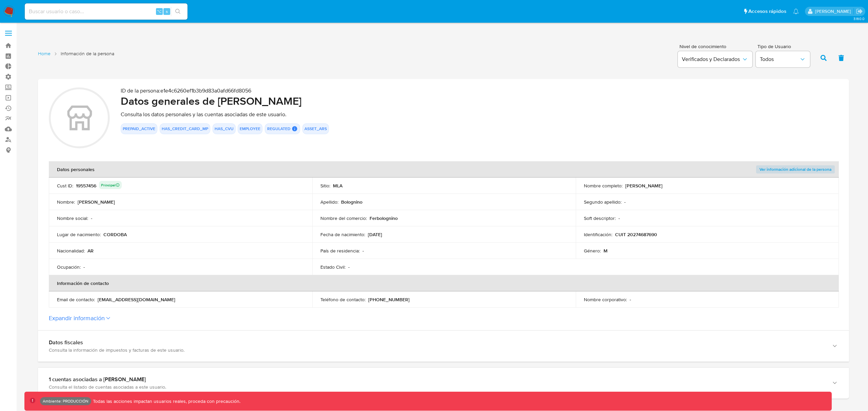  What do you see at coordinates (834, 11) in the screenshot?
I see `p: fernando.bolognino@mercadolibre.com` at bounding box center [834, 11].